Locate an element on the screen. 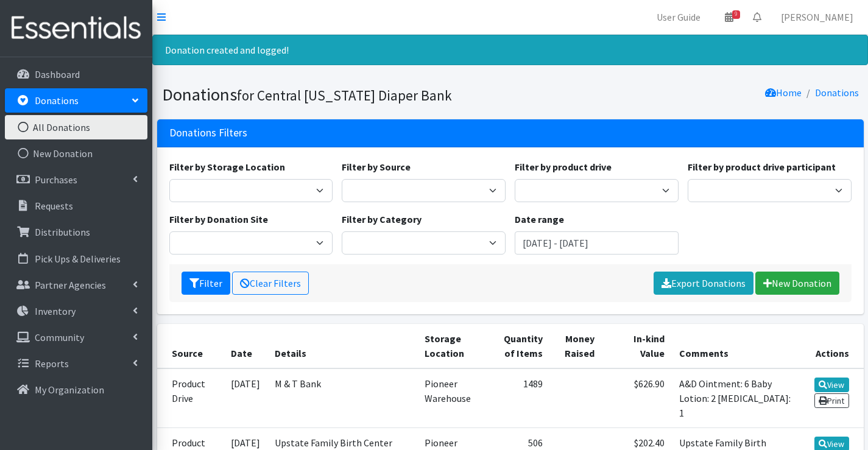 The image size is (868, 450). label: Filter by Donation Site is located at coordinates (219, 219).